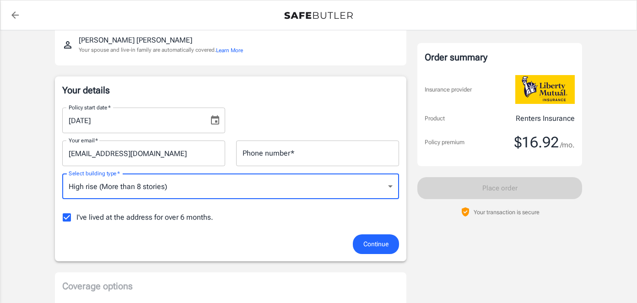 This screenshot has height=303, width=637. I want to click on label: Your email, so click(83, 140).